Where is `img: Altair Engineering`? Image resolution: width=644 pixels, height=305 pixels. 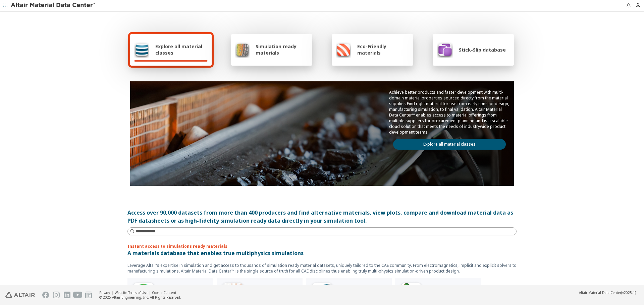
img: Altair Engineering is located at coordinates (20, 295).